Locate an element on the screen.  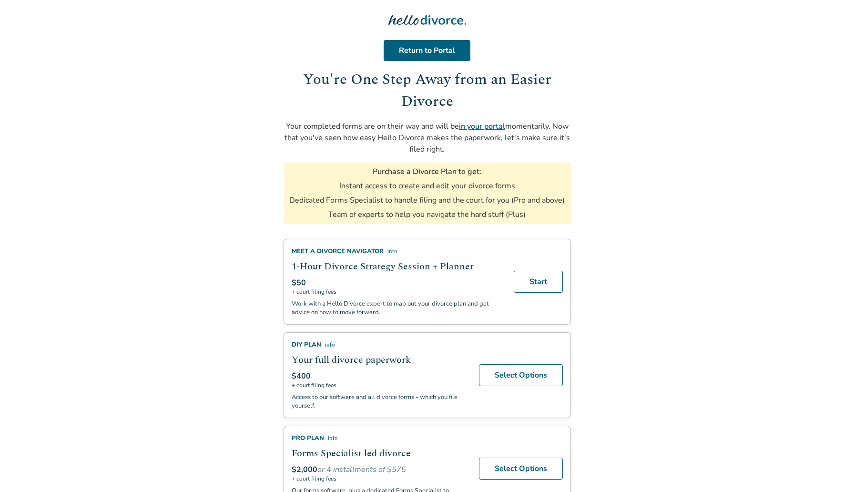
span: $50 is located at coordinates (299, 283).